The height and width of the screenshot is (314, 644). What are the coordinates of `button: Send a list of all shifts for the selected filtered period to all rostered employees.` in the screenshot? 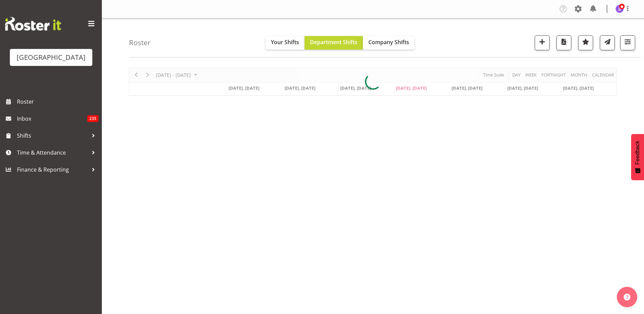 It's located at (607, 43).